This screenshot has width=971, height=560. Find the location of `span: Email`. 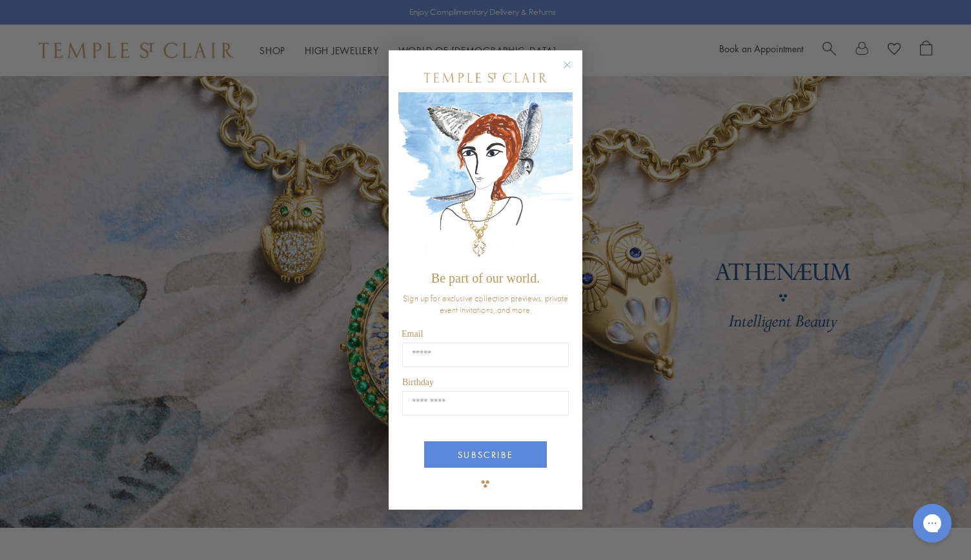

span: Email is located at coordinates (412, 334).